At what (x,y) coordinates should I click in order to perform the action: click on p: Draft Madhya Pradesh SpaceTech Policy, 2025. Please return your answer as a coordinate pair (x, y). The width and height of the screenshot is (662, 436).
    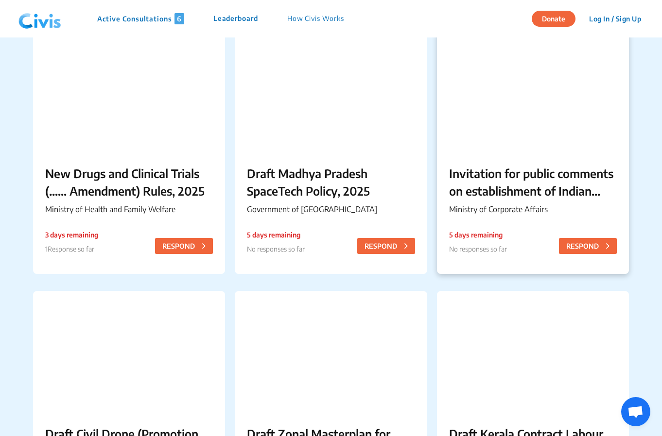
    Looking at the image, I should click on (331, 182).